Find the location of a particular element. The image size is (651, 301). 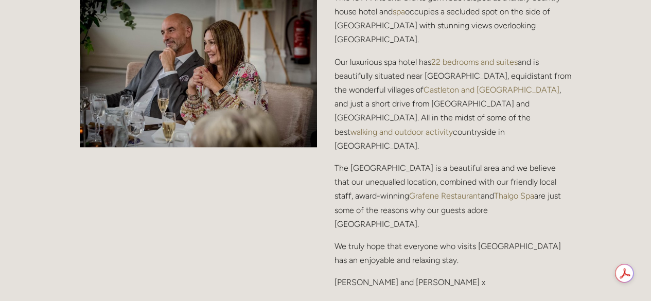

a: walking and outdoor activity is located at coordinates (401, 132).